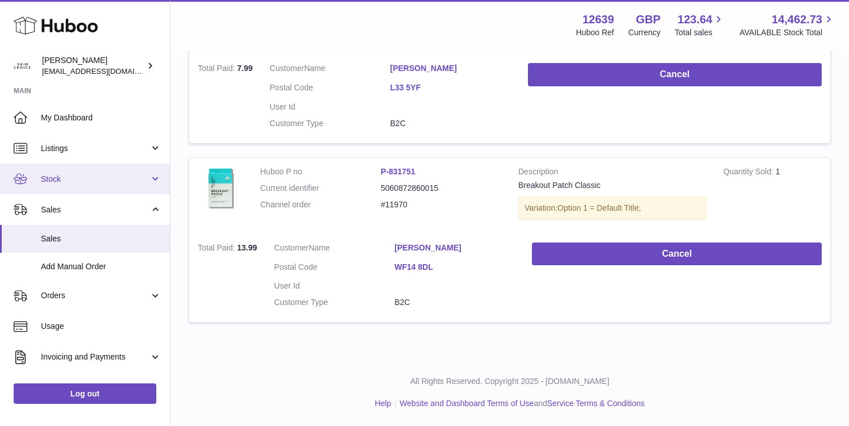 This screenshot has width=849, height=426. I want to click on div: Variation:, so click(612, 208).